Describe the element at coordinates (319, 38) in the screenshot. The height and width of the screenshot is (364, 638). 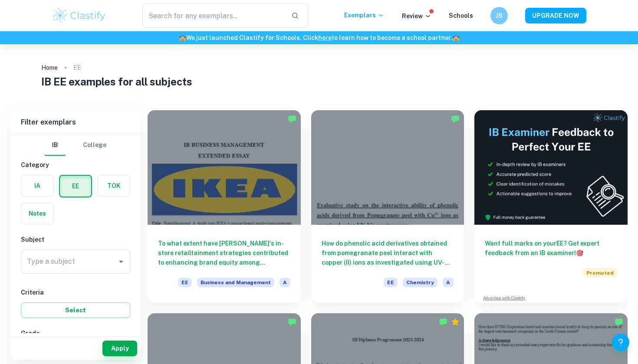
I see `h6: We just launched Clastify for Schools. Click to learn how to become a school partner.` at that location.